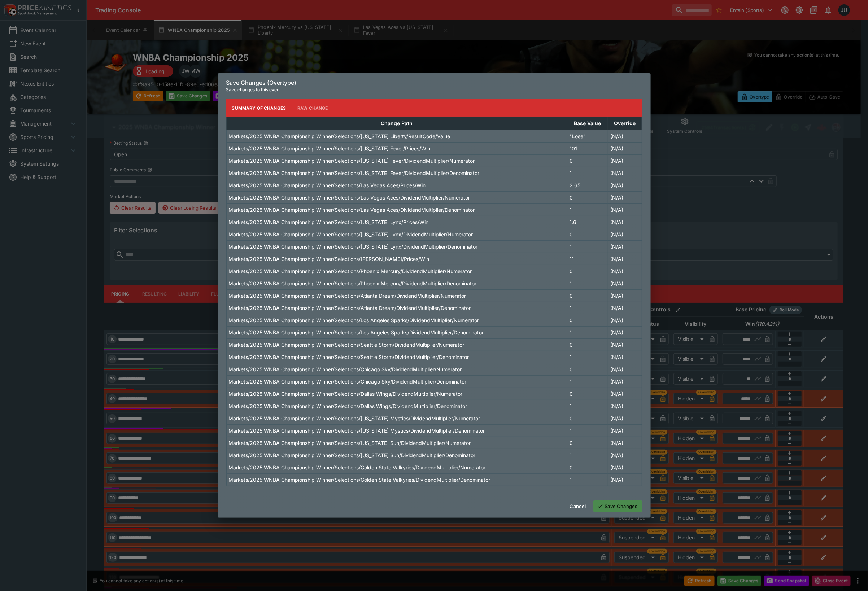 This screenshot has width=868, height=591. What do you see at coordinates (356, 332) in the screenshot?
I see `p: Markets/2025 WNBA Championship Winner/Selections/Los Angeles Sparks/DividendMultiplier/Denominator` at bounding box center [356, 332].